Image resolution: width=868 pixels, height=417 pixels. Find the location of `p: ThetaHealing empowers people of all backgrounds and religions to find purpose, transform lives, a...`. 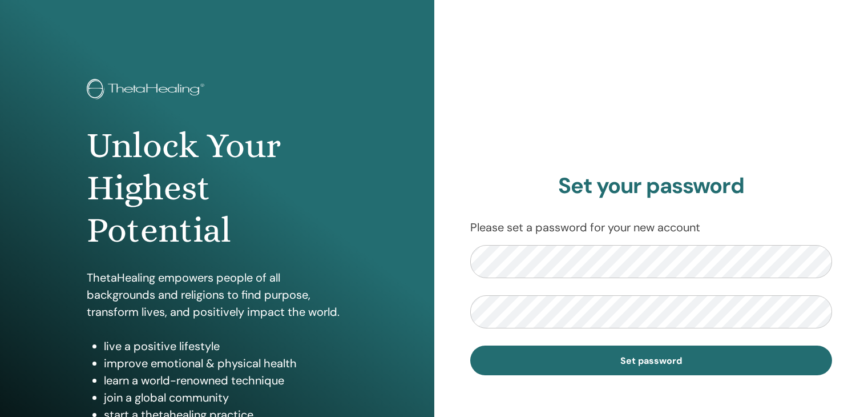

p: ThetaHealing empowers people of all backgrounds and religions to find purpose, transform lives, a... is located at coordinates (217, 295).